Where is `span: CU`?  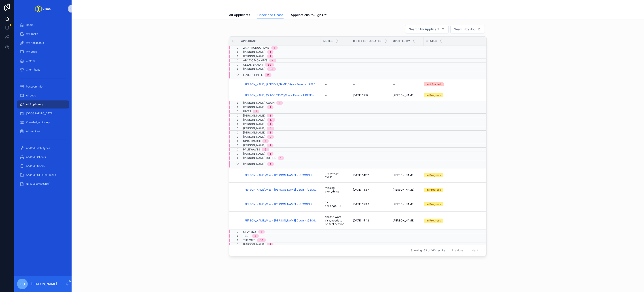 span: CU is located at coordinates (22, 284).